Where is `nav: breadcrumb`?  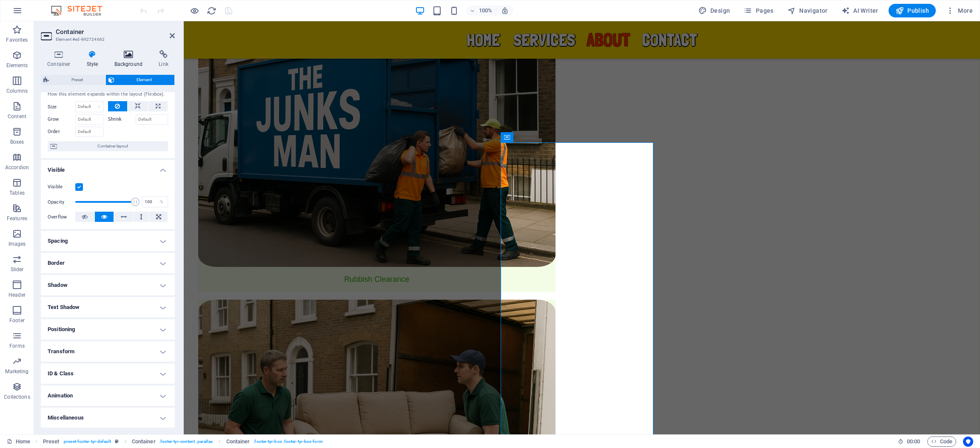
nav: breadcrumb is located at coordinates (183, 442).